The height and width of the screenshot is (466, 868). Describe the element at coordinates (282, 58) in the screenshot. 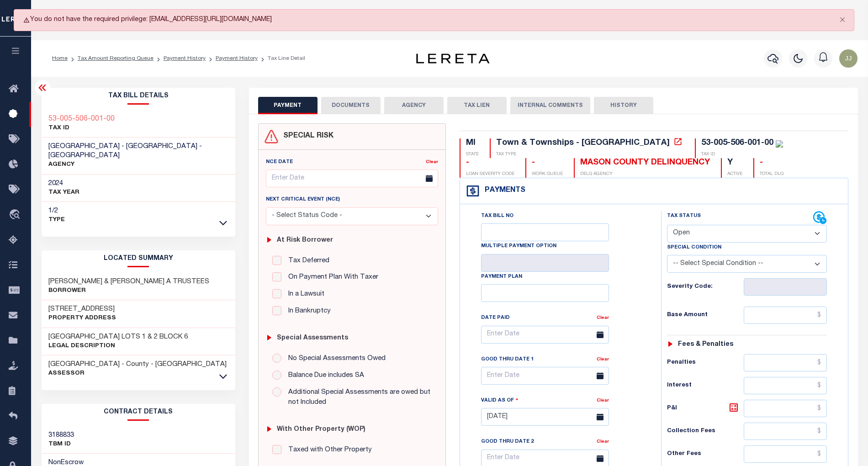

I see `li: Tax Line Detail` at that location.